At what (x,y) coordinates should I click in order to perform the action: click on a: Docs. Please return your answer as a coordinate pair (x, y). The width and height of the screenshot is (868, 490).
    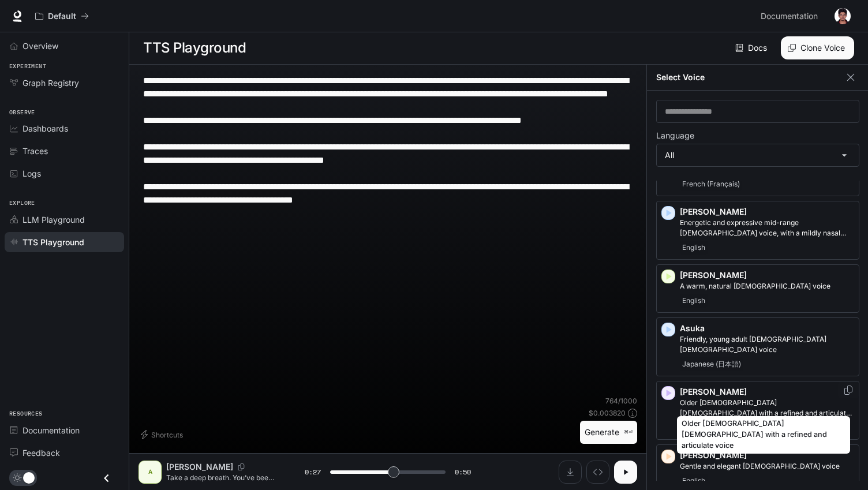
    Looking at the image, I should click on (752, 48).